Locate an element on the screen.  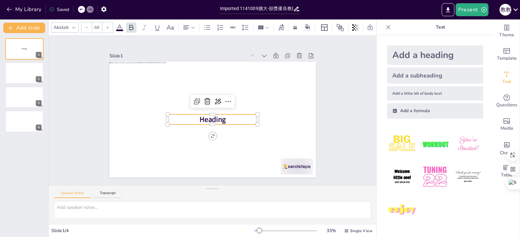
div: Add text boxes is located at coordinates (506, 78).